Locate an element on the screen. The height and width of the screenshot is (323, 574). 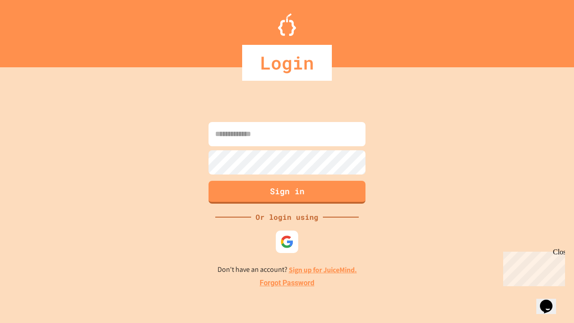
a: Sign up for JuiceMind. is located at coordinates (323, 270).